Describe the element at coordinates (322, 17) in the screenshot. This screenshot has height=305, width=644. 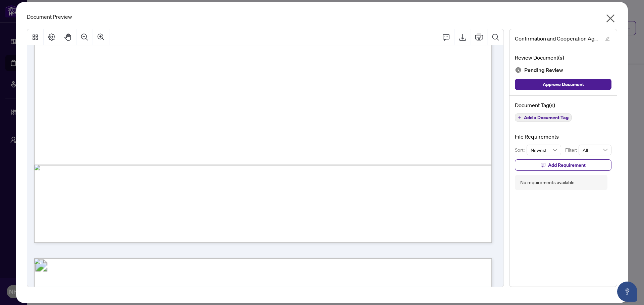
I see `div: Document Preview` at that location.